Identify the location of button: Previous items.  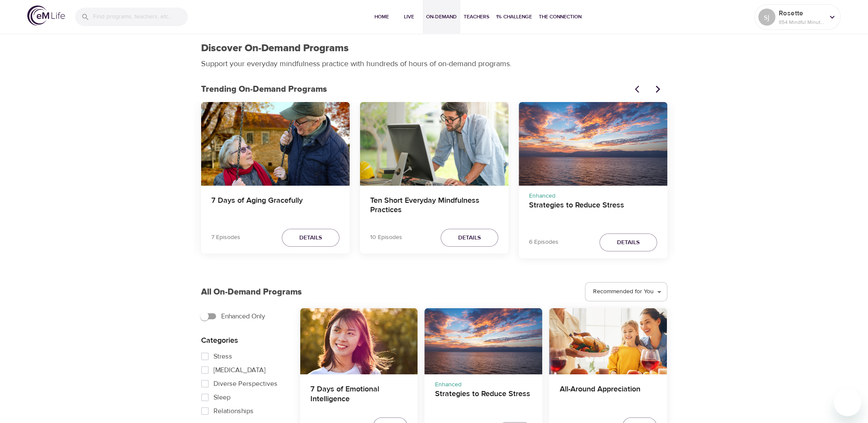
(639, 89).